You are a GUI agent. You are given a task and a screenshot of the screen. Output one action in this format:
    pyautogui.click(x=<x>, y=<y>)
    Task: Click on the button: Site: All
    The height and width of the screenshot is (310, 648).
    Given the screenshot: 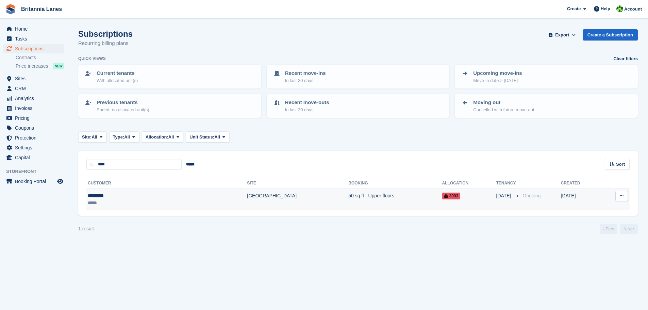 What is the action you would take?
    pyautogui.click(x=92, y=137)
    